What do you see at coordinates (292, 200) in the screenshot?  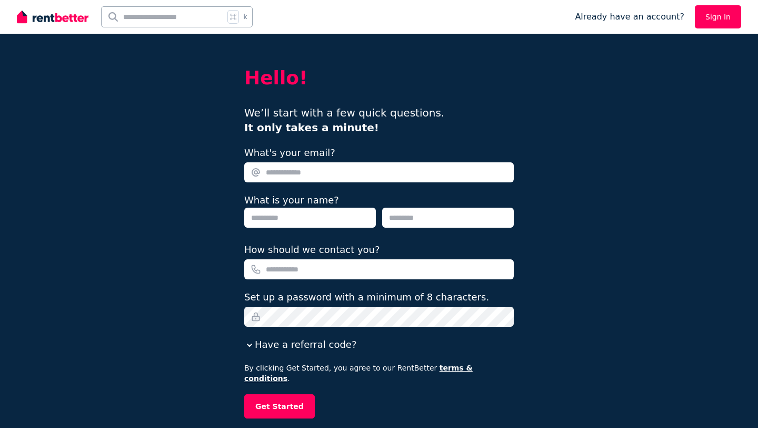 I see `label: What is your name?` at bounding box center [292, 200].